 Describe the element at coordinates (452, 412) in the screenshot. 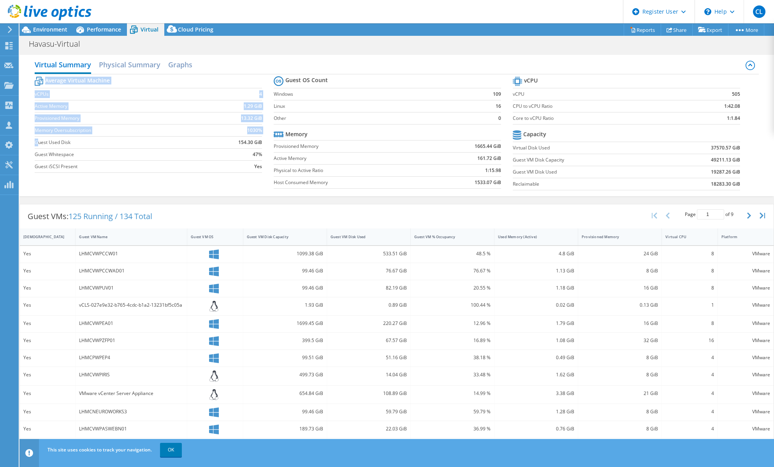

I see `div: 59.79 %` at that location.